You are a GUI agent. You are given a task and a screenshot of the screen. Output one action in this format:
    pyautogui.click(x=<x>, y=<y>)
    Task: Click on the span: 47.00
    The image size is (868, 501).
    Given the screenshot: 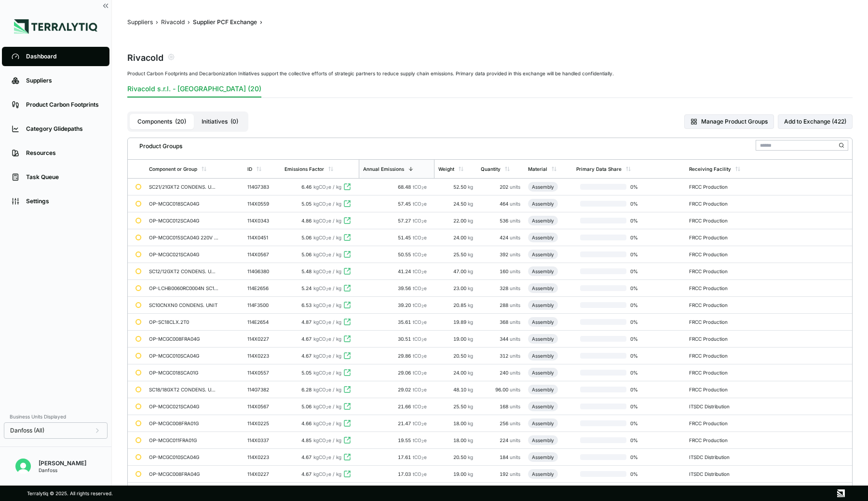 What is the action you would take?
    pyautogui.click(x=461, y=271)
    